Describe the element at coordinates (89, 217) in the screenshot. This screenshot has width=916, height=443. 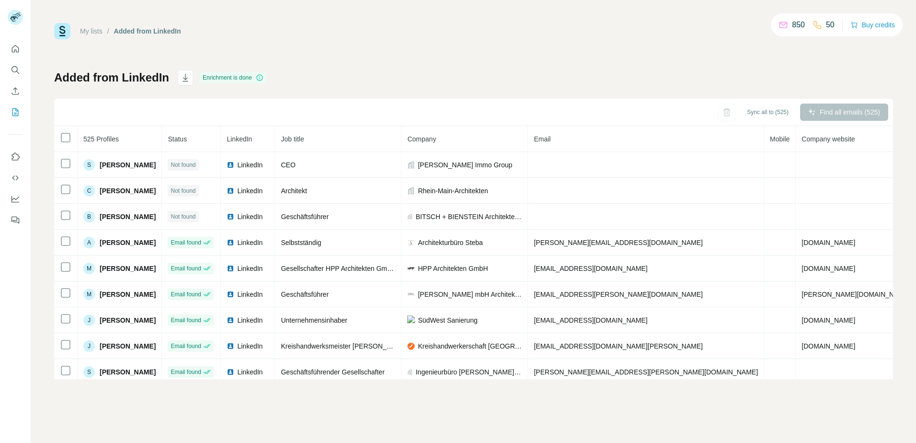
I see `div: B` at that location.